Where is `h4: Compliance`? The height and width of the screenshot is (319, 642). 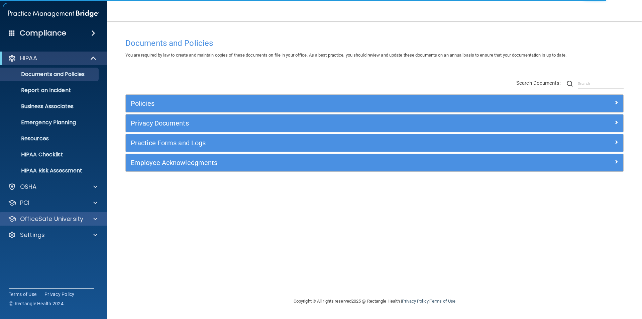
h4: Compliance is located at coordinates (43, 33).